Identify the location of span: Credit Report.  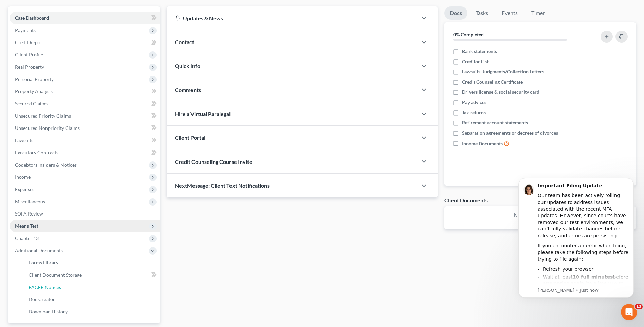
(30, 42).